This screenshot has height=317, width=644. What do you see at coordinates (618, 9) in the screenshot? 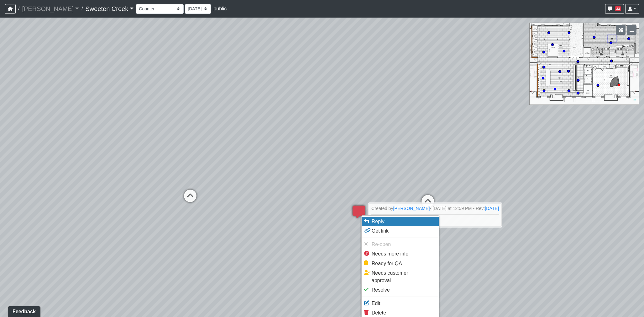
I see `span: 33` at bounding box center [618, 9].